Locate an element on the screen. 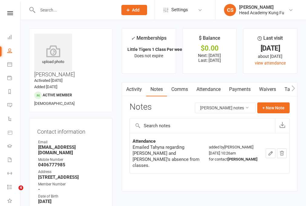 The width and height of the screenshot is (306, 206). input: Search... is located at coordinates (75, 10).